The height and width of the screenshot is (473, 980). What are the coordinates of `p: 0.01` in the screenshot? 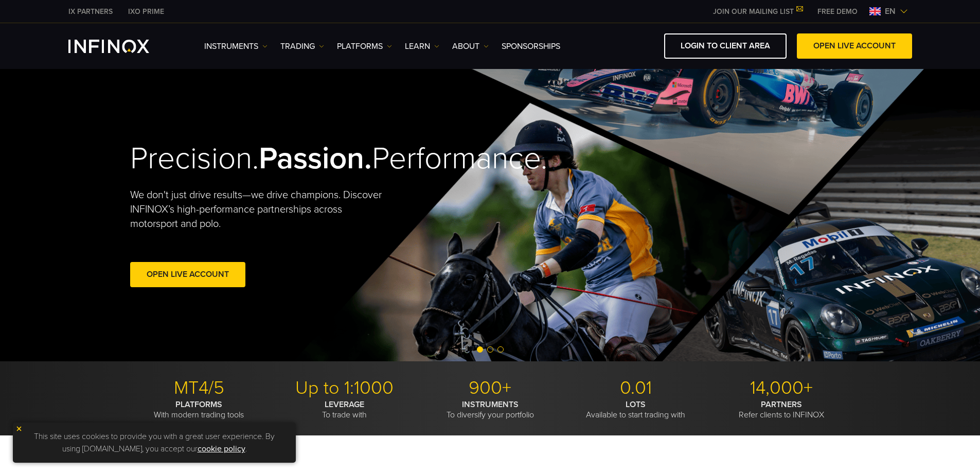 It's located at (636, 388).